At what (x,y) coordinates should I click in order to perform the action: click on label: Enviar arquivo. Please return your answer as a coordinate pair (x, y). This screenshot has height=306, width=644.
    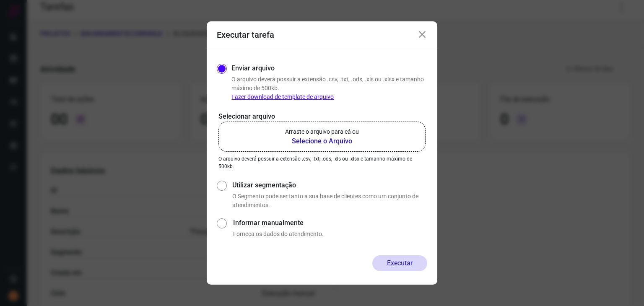
    Looking at the image, I should click on (253, 68).